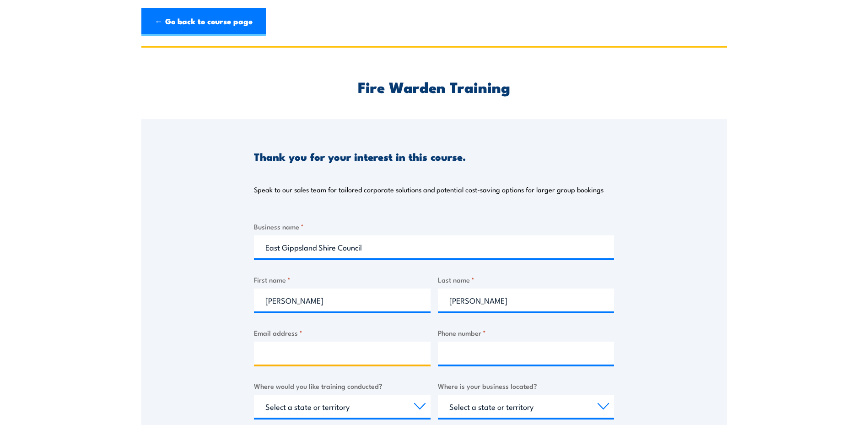  What do you see at coordinates (359, 156) in the screenshot?
I see `h3: Thank you for your interest in this course.` at bounding box center [359, 156].